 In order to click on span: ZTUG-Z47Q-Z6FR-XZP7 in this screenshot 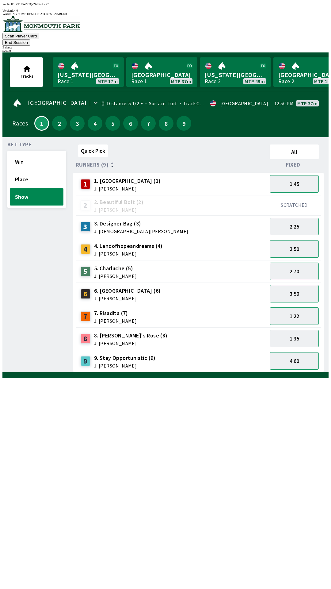, I will do `click(32, 4)`.